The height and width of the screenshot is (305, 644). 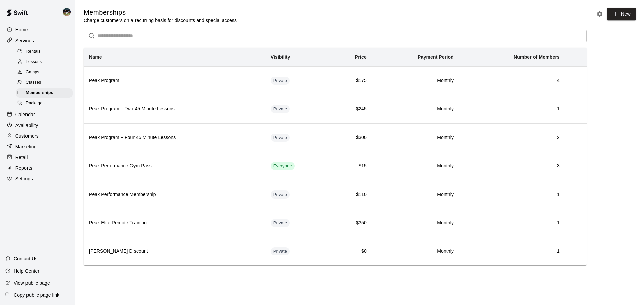 What do you see at coordinates (25, 259) in the screenshot?
I see `p: Contact Us` at bounding box center [25, 259].